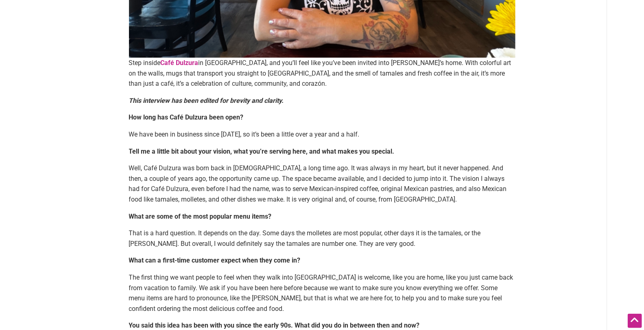 The width and height of the screenshot is (644, 330). What do you see at coordinates (274, 325) in the screenshot?
I see `strong: You said this idea has been with you since the early 90s. What did you do in between then and now?` at bounding box center [274, 325].